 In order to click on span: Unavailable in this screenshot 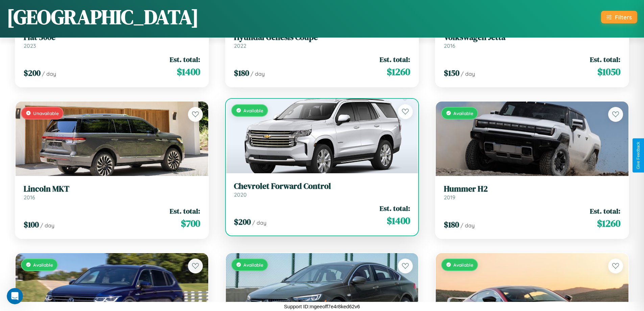, I will do `click(46, 113)`.